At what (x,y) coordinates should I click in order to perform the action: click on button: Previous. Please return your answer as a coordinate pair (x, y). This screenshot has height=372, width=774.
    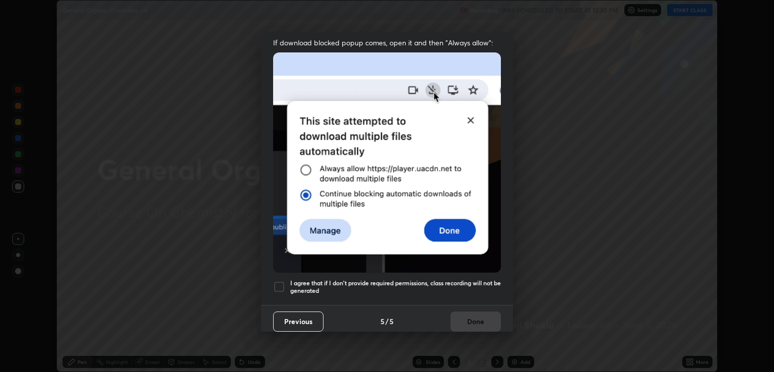
    Looking at the image, I should click on (298, 321).